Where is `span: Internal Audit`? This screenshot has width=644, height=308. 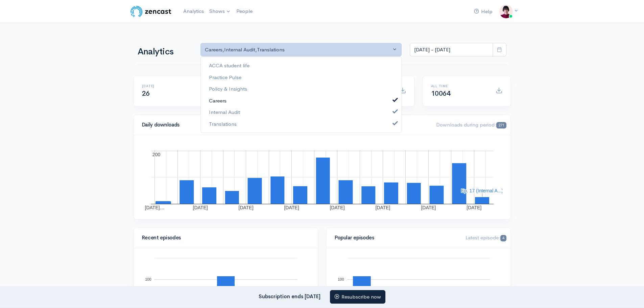
span: Internal Audit is located at coordinates (224, 112).